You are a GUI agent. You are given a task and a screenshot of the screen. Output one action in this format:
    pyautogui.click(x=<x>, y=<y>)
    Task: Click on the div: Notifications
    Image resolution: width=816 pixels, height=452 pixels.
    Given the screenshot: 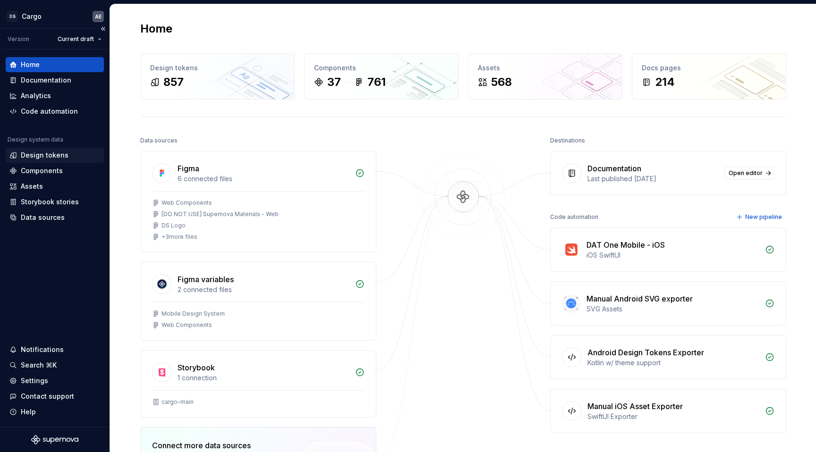 What is the action you would take?
    pyautogui.click(x=42, y=350)
    